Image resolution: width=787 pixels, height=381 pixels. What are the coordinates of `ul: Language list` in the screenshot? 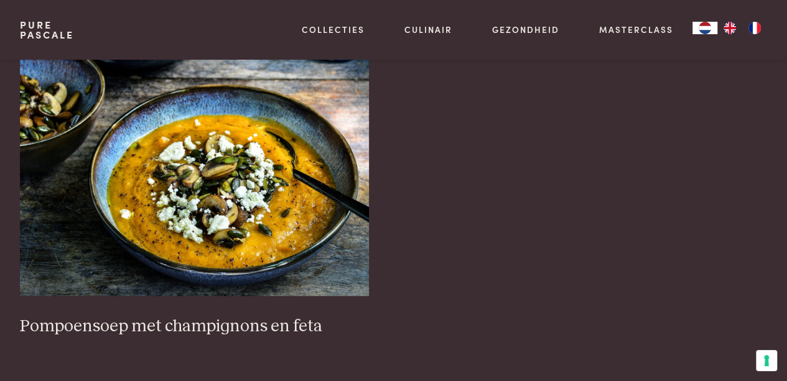 It's located at (742, 28).